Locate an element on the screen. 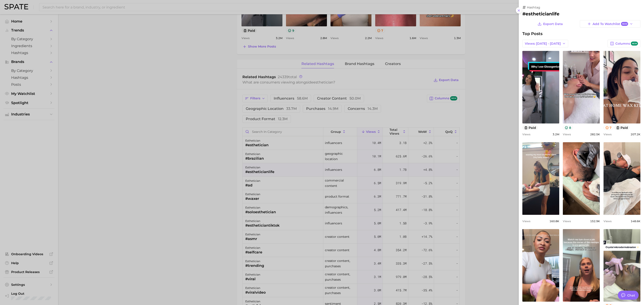  button: Add to WatchlistNew is located at coordinates (610, 24).